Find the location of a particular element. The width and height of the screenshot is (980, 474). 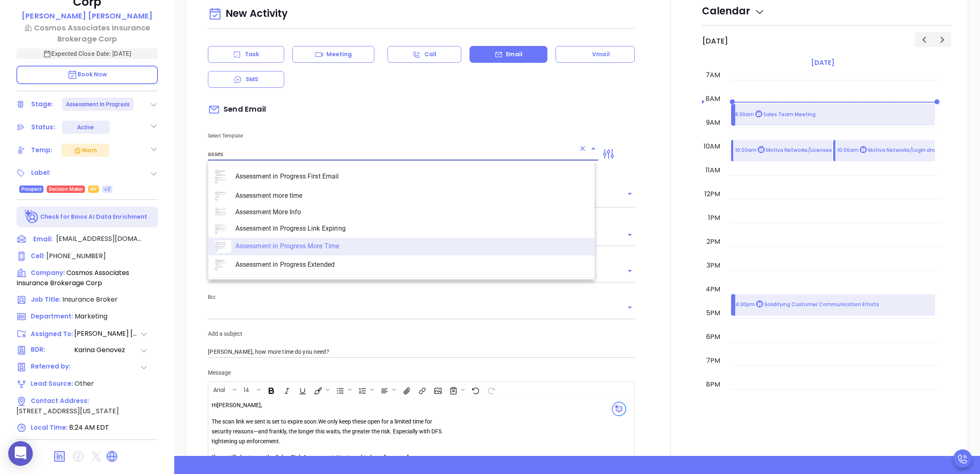

span: Arial is located at coordinates (219, 389).